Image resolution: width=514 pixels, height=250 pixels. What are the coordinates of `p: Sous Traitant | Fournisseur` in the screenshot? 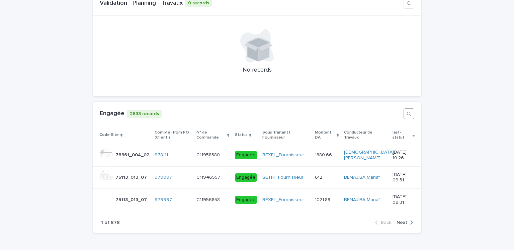 It's located at (286, 135).